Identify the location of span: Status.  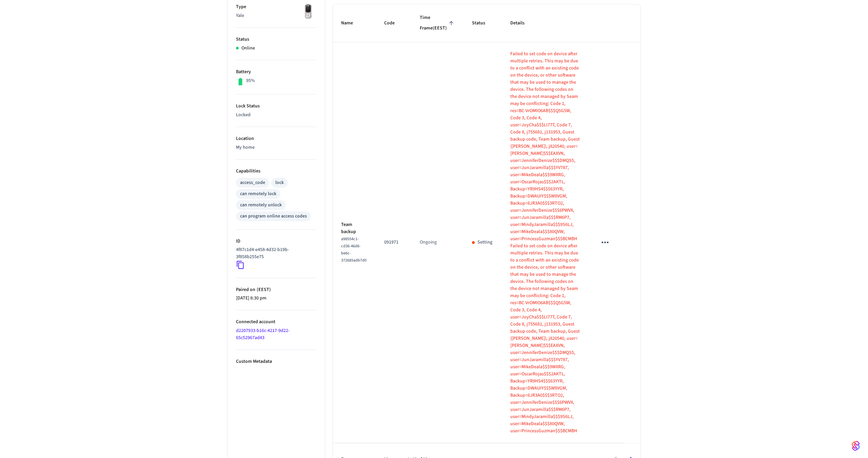
(483, 23).